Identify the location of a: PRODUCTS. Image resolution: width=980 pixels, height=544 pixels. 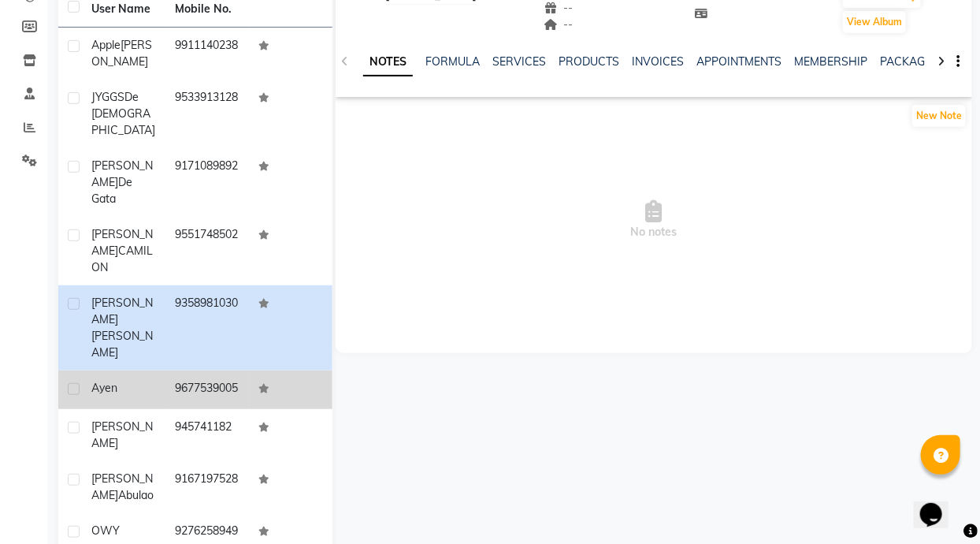
(588, 61).